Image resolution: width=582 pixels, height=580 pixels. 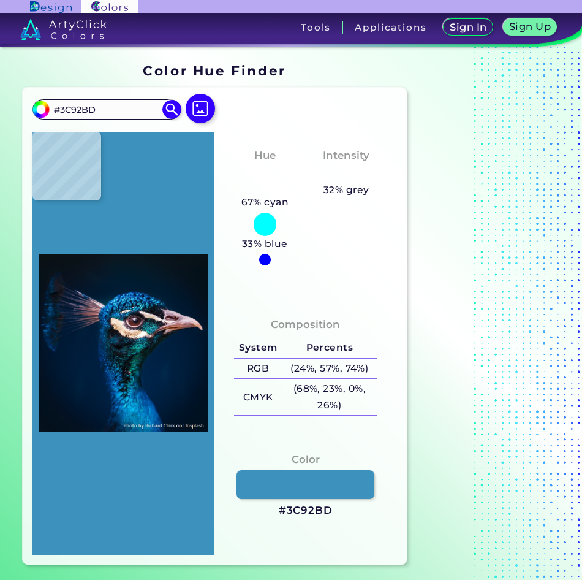 I want to click on h4: Composition, so click(x=305, y=324).